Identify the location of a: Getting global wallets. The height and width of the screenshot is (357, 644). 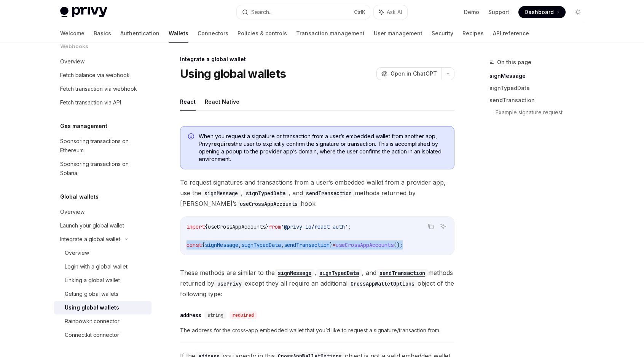
(103, 294).